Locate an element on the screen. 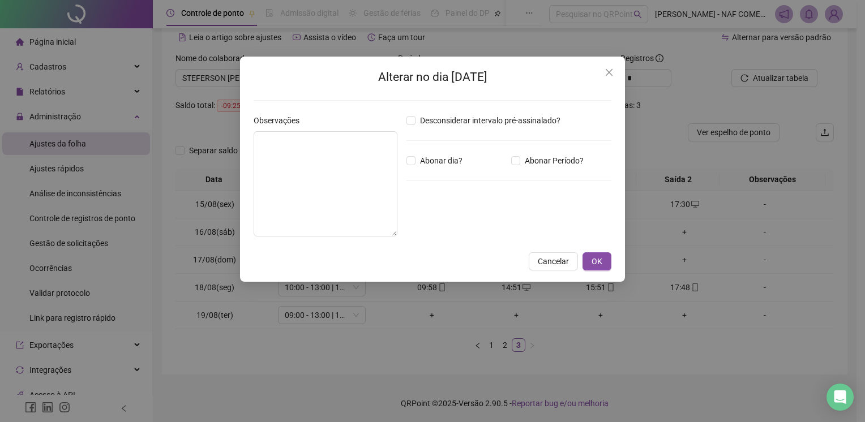  button: OK is located at coordinates (597, 262).